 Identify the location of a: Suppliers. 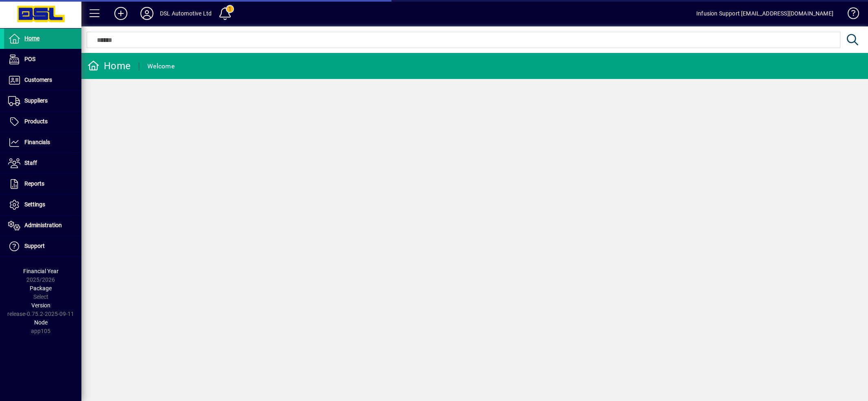
(43, 100).